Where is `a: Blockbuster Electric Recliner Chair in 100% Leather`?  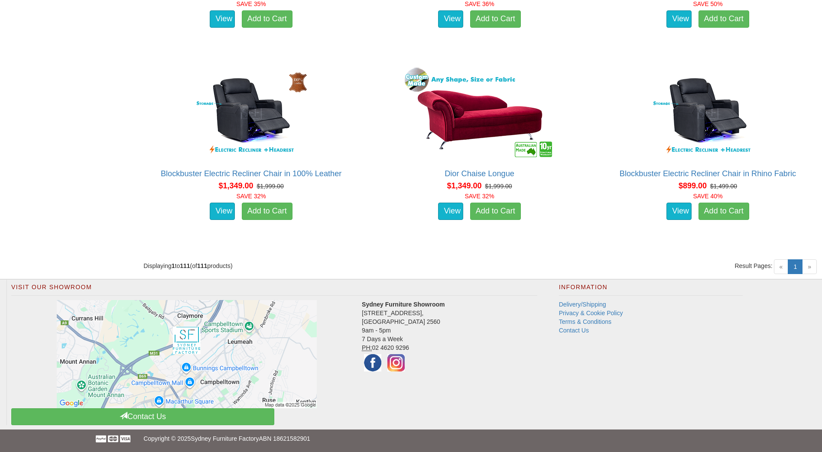
a: Blockbuster Electric Recliner Chair in 100% Leather is located at coordinates (251, 174).